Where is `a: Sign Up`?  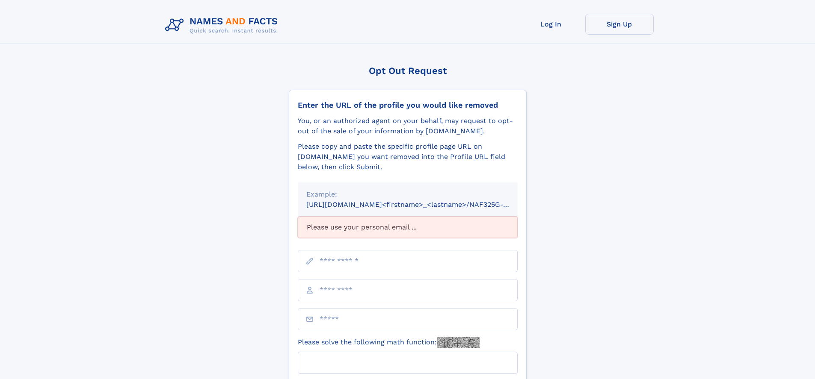 a: Sign Up is located at coordinates (619, 24).